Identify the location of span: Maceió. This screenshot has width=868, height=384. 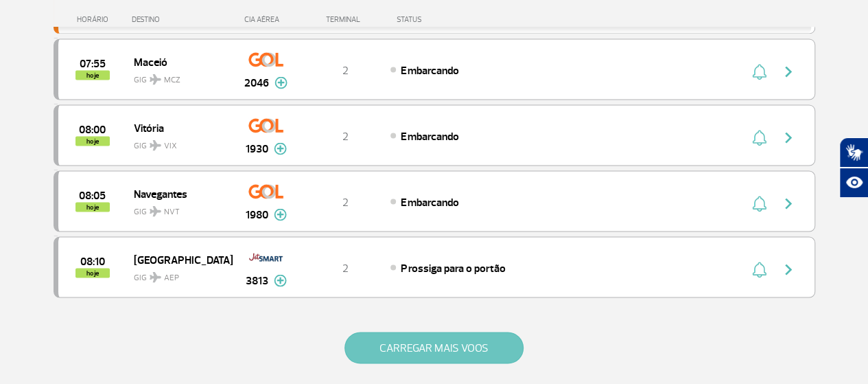
(178, 61).